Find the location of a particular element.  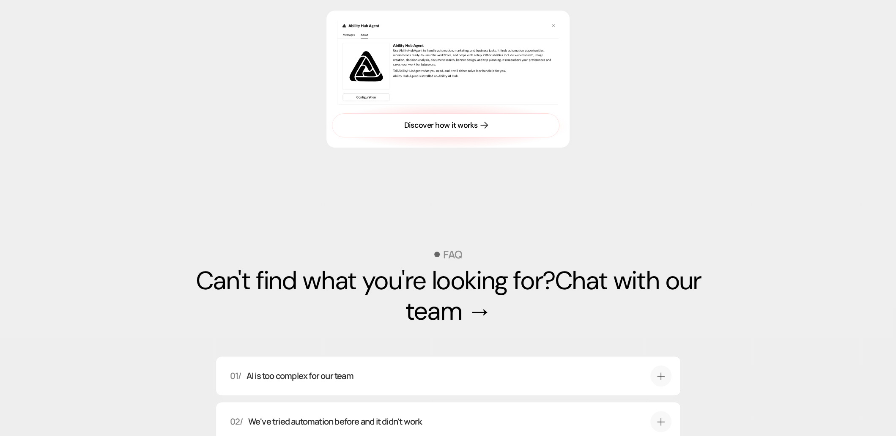

p: FAQ is located at coordinates (453, 254).